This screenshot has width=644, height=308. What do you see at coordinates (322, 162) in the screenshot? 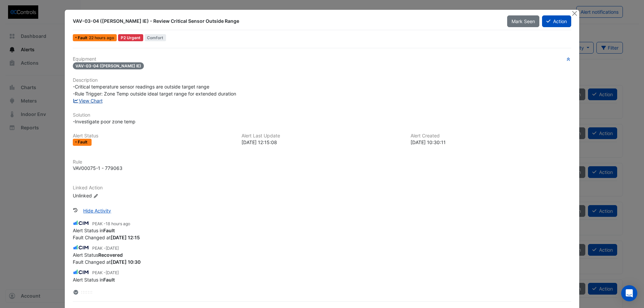
I see `h6: Rule` at bounding box center [322, 162].